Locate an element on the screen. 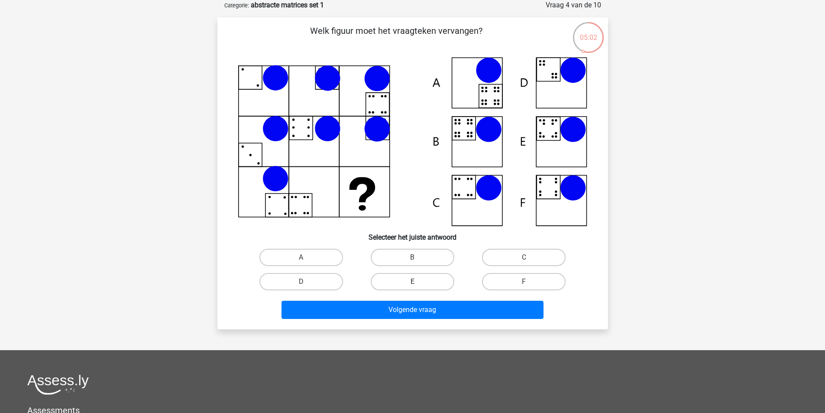  label: F is located at coordinates (524, 282).